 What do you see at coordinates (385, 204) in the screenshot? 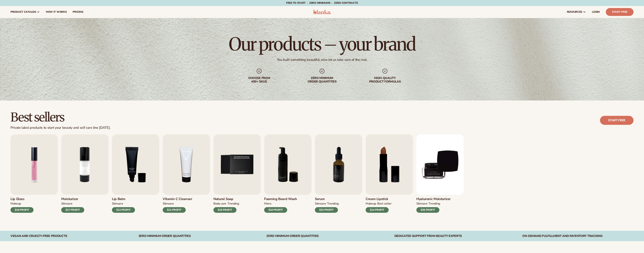
I see `div: BEST SELLER` at bounding box center [385, 204].